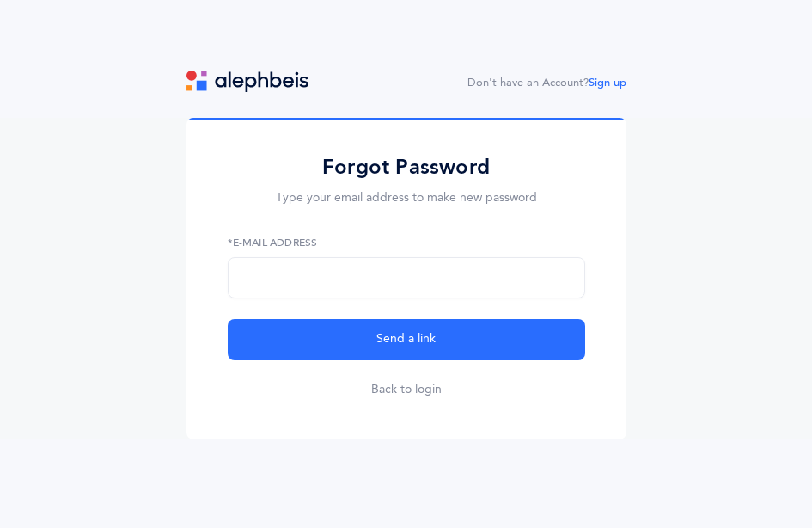 This screenshot has height=528, width=812. I want to click on div: Don't have an Account?, so click(546, 83).